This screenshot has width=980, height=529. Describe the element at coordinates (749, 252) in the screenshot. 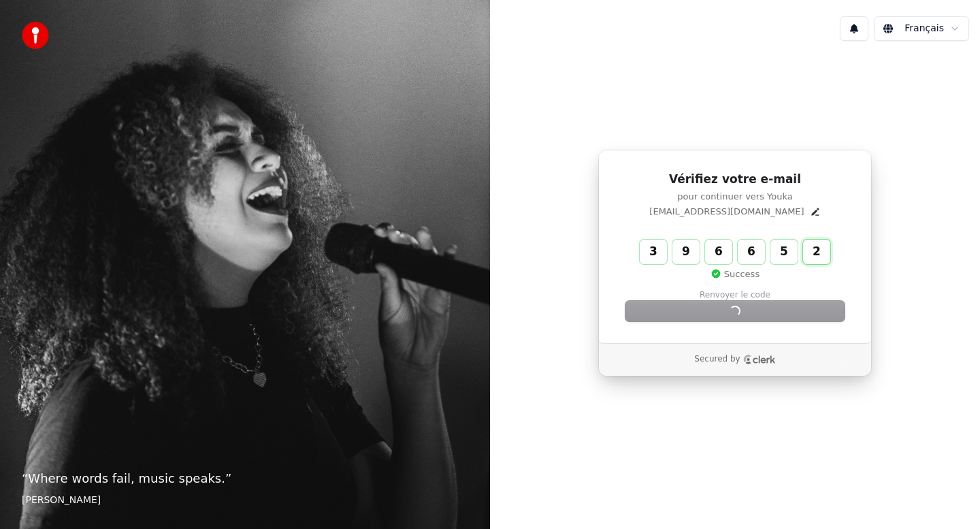

I see `input: Enter verification code` at that location.